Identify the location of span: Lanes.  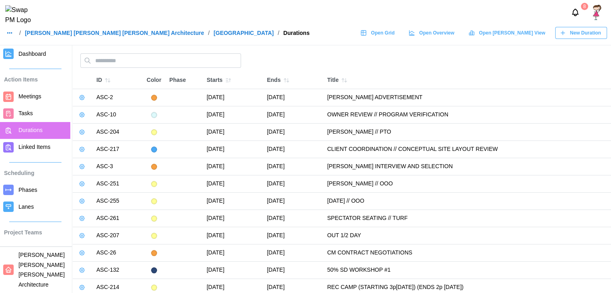
(26, 207).